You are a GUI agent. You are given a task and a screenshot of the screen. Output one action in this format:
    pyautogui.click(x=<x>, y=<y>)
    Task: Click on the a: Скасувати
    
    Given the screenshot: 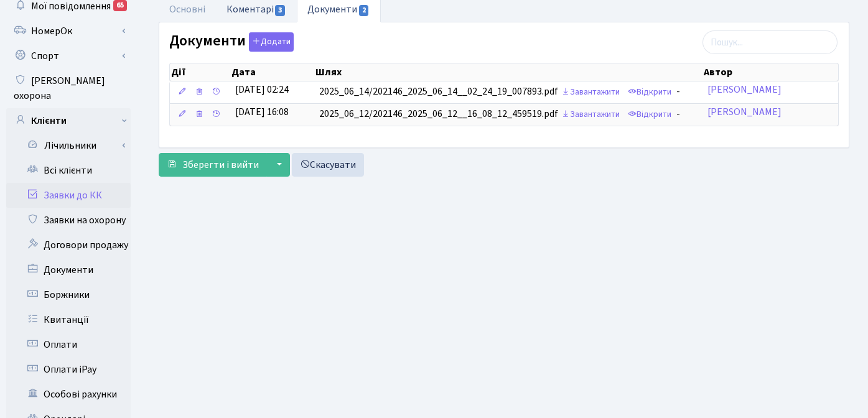 What is the action you would take?
    pyautogui.click(x=328, y=165)
    